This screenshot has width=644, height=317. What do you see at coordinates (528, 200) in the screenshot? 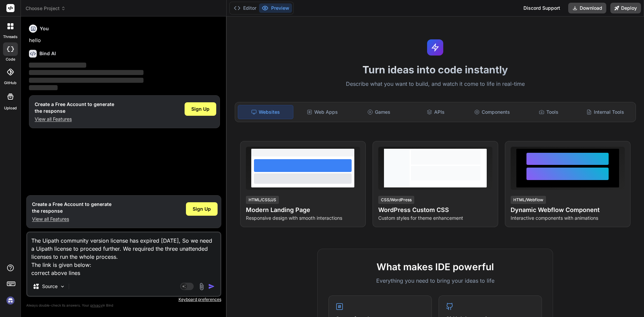
I see `div: HTML/Webflow` at bounding box center [528, 200].